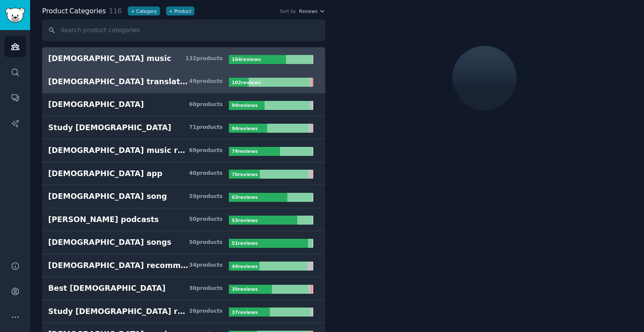 The height and width of the screenshot is (332, 644). I want to click on div: 132 product s, so click(204, 59).